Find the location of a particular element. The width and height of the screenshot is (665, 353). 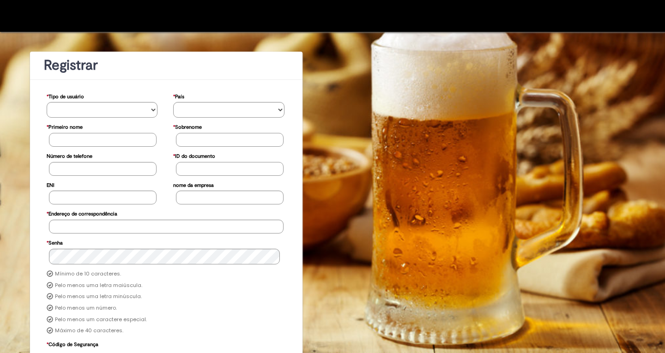

font: Registrar is located at coordinates (71, 65).